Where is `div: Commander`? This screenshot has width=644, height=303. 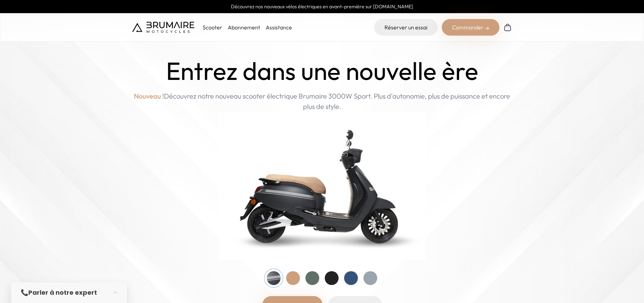 div: Commander is located at coordinates (470, 27).